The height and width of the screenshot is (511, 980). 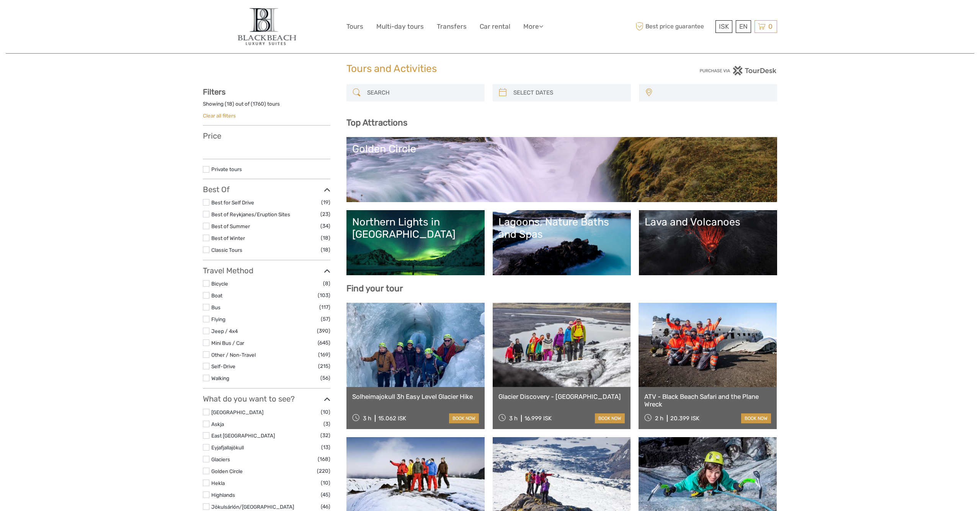 What do you see at coordinates (770, 26) in the screenshot?
I see `span: 0` at bounding box center [770, 26].